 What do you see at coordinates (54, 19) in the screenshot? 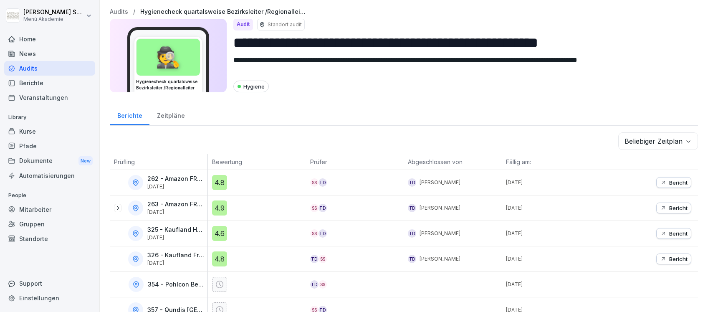
I see `p: Menü Akademie` at bounding box center [54, 19].